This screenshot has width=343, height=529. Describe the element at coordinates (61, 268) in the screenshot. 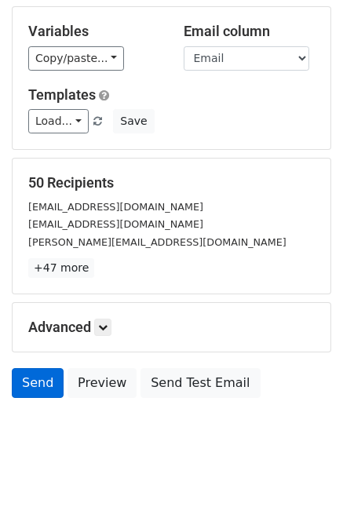

I see `a: +47 more` at that location.